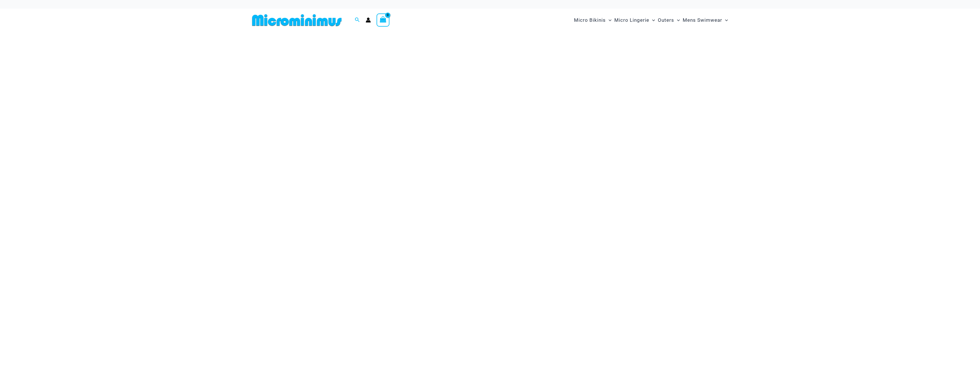 Image resolution: width=980 pixels, height=366 pixels. Describe the element at coordinates (632, 20) in the screenshot. I see `span: Micro Lingerie` at that location.